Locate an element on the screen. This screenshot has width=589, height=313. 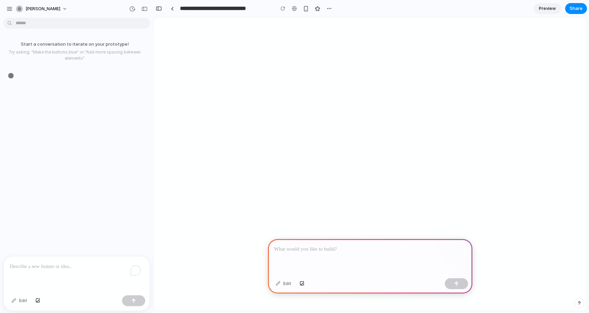
button: Share is located at coordinates (576, 9).